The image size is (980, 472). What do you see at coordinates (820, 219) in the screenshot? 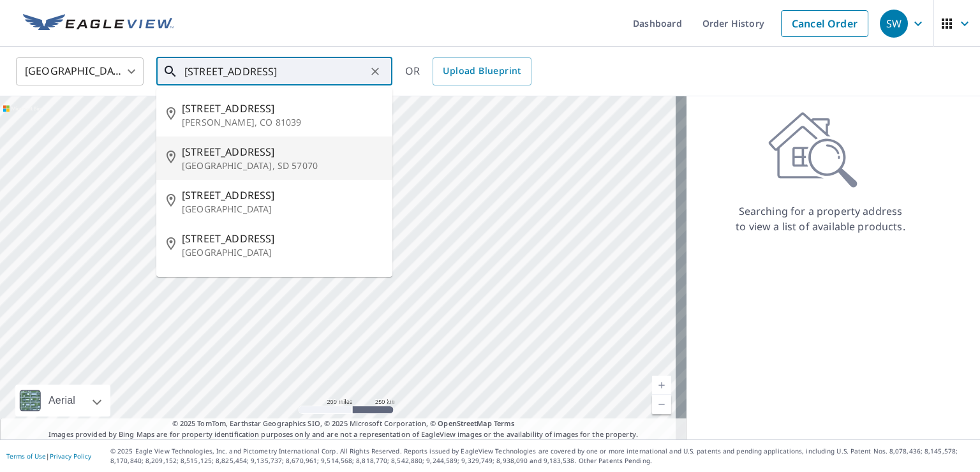
I see `p: Searching for a property address to view a list of available products.` at bounding box center [820, 219].